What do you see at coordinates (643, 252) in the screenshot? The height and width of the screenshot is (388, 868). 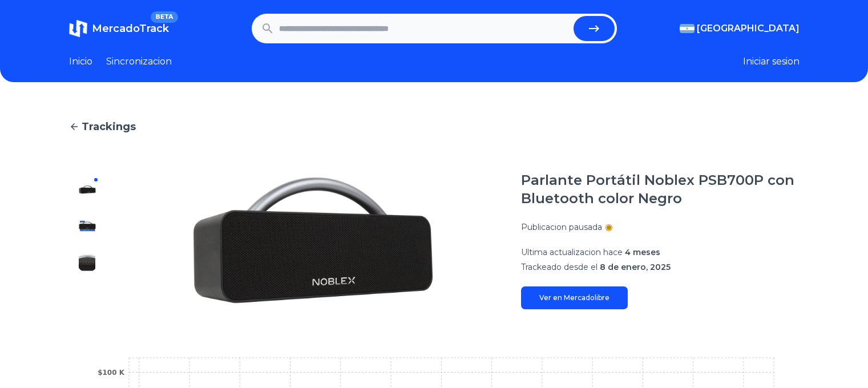 I see `span: 4 meses` at bounding box center [643, 252].